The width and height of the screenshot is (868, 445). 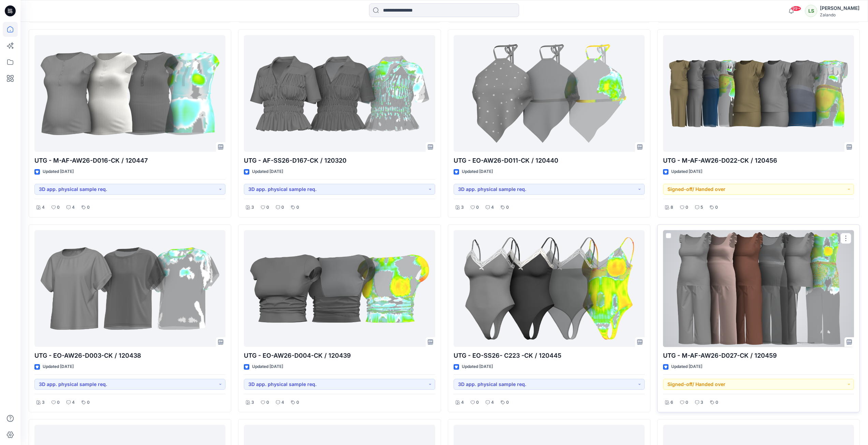 I want to click on p: UTG - M-AF-AW26-D016-CK / 120447, so click(x=130, y=160).